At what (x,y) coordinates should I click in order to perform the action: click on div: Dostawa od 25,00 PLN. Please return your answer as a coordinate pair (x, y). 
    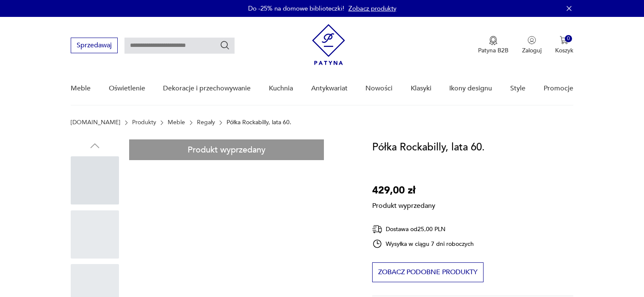
    Looking at the image, I should click on (422, 229).